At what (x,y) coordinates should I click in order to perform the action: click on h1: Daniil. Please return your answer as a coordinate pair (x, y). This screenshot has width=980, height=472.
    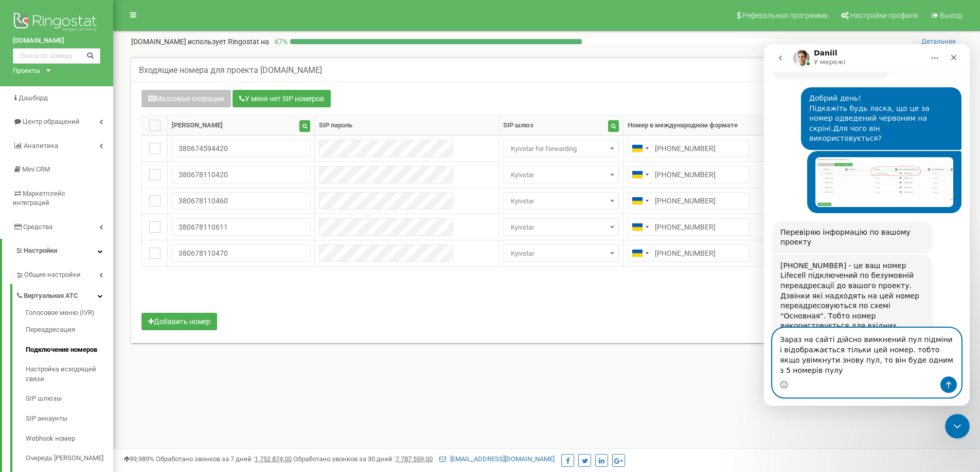
    Looking at the image, I should click on (61, 9).